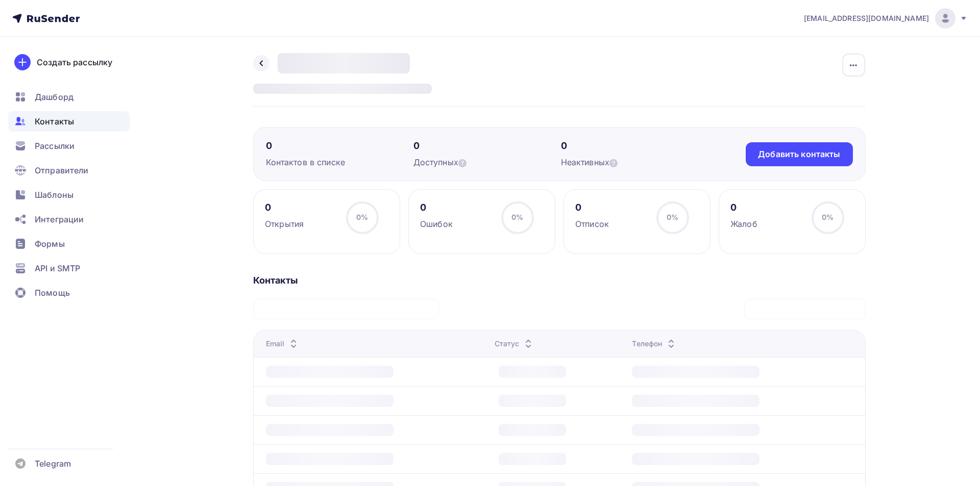 Image resolution: width=980 pixels, height=486 pixels. What do you see at coordinates (59, 220) in the screenshot?
I see `span: Интеграции` at bounding box center [59, 220].